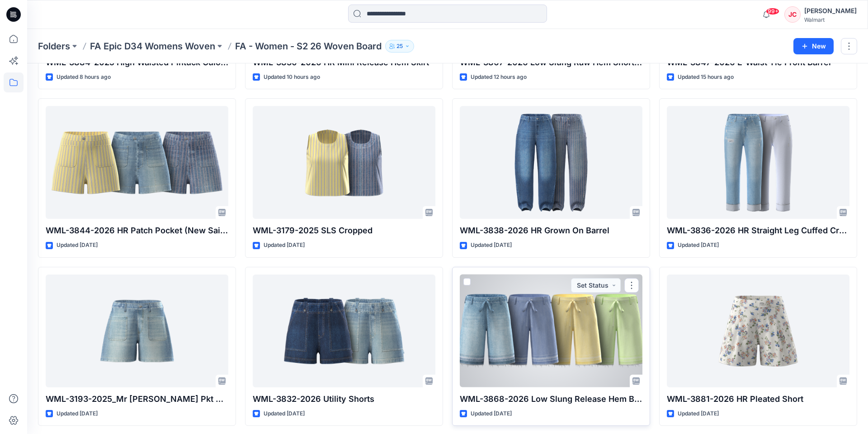  I want to click on p: Folders, so click(54, 46).